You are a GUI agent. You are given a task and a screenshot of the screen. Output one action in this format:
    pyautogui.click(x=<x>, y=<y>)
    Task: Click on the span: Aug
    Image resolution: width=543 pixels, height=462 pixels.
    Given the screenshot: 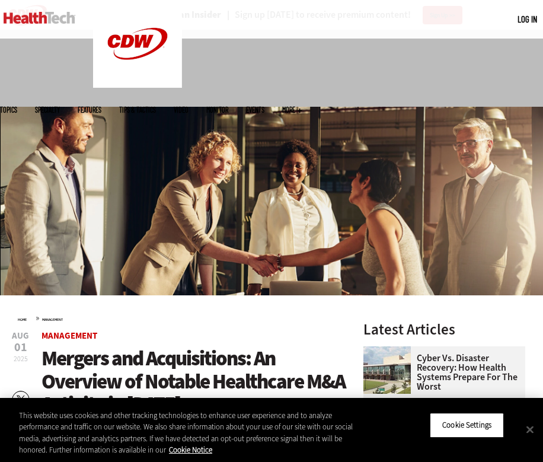 What is the action you would take?
    pyautogui.click(x=20, y=335)
    